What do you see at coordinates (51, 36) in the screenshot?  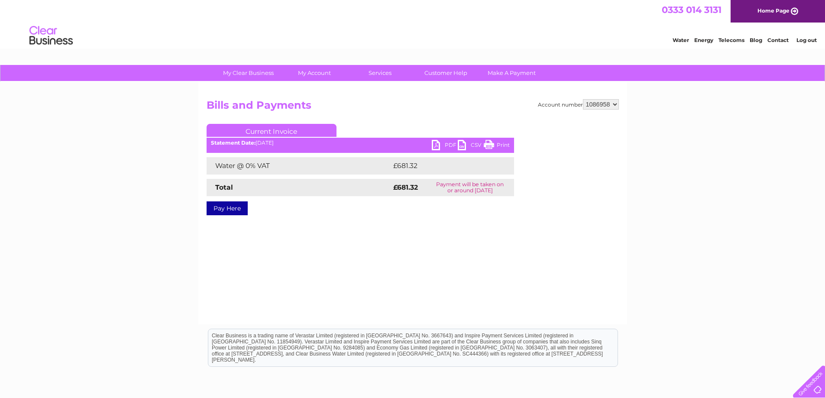 I see `img: logo.png` at bounding box center [51, 36].